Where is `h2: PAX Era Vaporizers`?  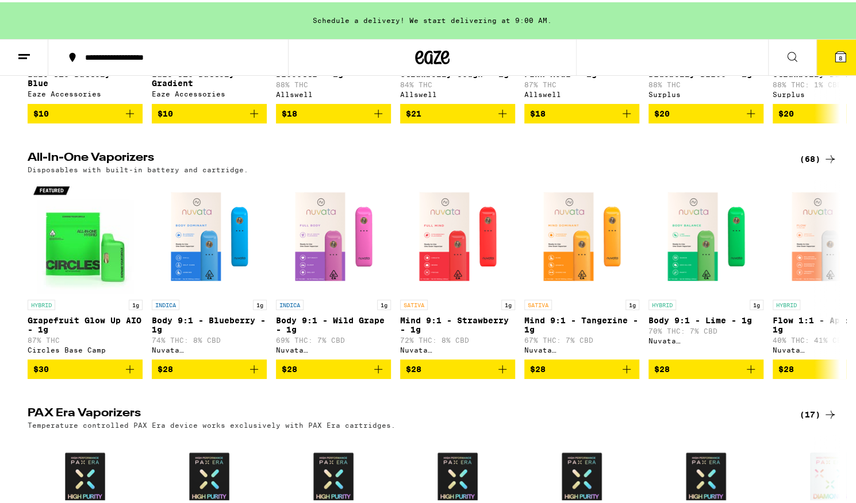 h2: PAX Era Vaporizers is located at coordinates (404, 413).